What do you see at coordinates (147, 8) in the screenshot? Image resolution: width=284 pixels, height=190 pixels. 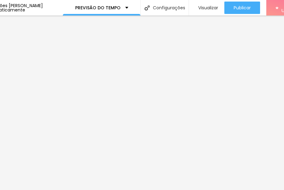 I see `img: Ícone` at bounding box center [147, 8].